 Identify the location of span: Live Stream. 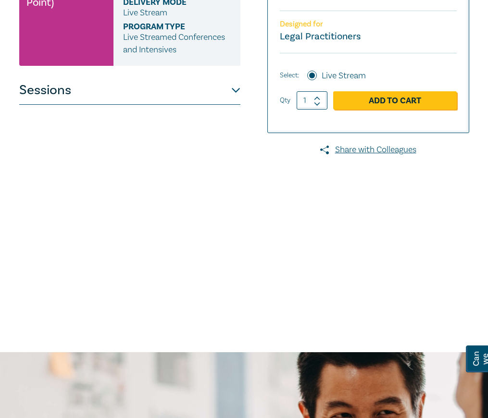
(145, 12).